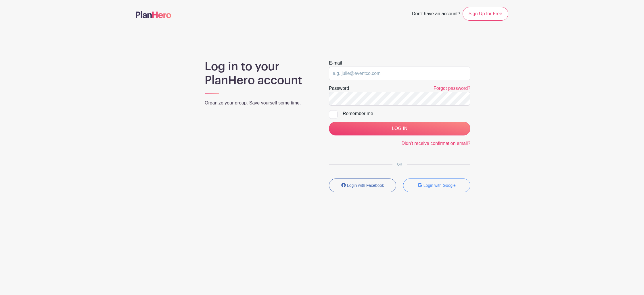 This screenshot has width=644, height=295. Describe the element at coordinates (436, 14) in the screenshot. I see `span: Don't have an account?` at that location.